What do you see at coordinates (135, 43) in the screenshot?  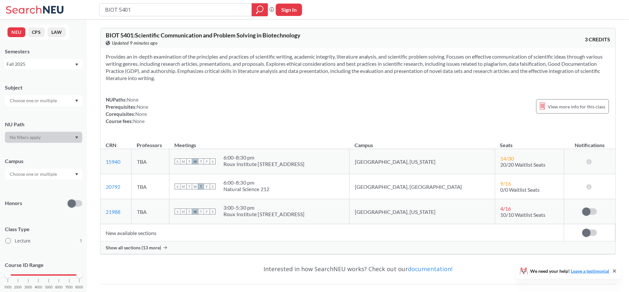 I see `span: Updated 9 minutes ago` at bounding box center [135, 43].